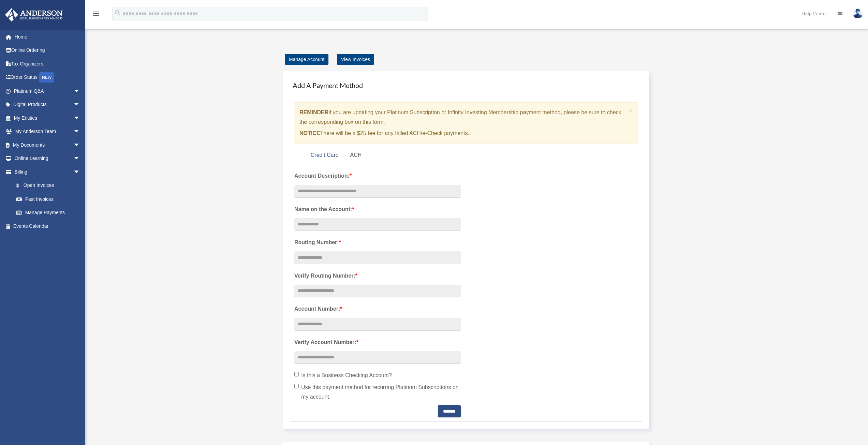 This screenshot has height=445, width=868. Describe the element at coordinates (47, 78) in the screenshot. I see `div: NEW` at that location.